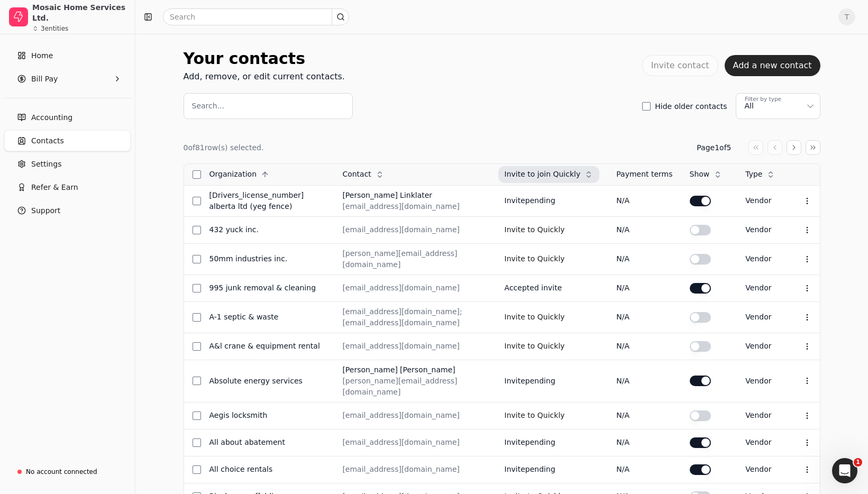 Image resolution: width=868 pixels, height=494 pixels. I want to click on button: Support, so click(67, 211).